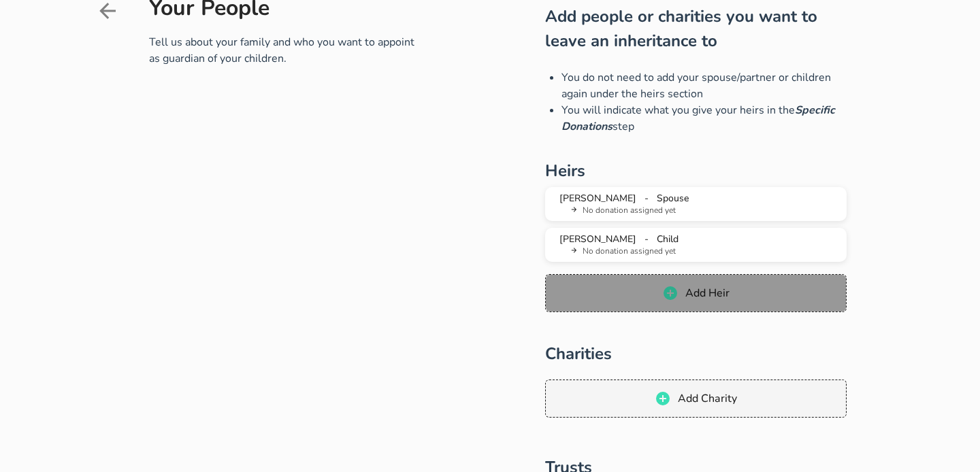 The height and width of the screenshot is (472, 980). What do you see at coordinates (697, 293) in the screenshot?
I see `button: Add Heir` at bounding box center [697, 293].